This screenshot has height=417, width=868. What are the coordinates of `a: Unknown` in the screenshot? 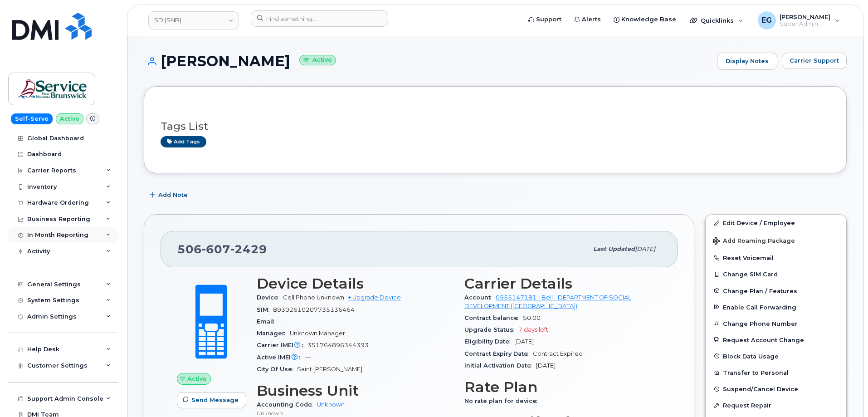 It's located at (331, 404).